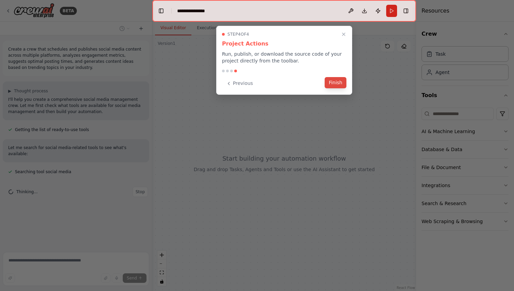 Image resolution: width=514 pixels, height=291 pixels. I want to click on button: Previous, so click(239, 83).